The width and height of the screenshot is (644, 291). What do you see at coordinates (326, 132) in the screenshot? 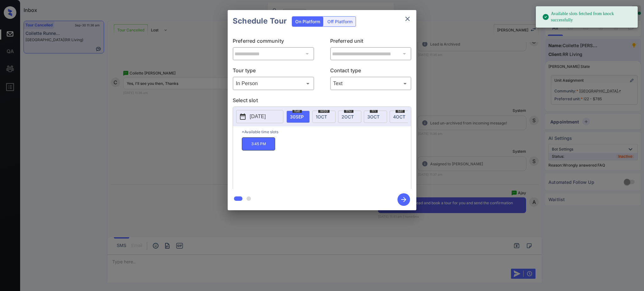
I see `p: *Available time slots` at bounding box center [326, 132].